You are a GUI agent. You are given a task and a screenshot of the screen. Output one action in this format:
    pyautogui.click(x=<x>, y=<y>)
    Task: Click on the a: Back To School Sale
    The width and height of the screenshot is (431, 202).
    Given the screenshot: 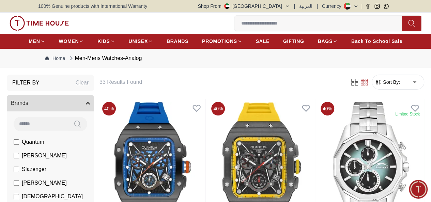 What is the action you would take?
    pyautogui.click(x=377, y=41)
    